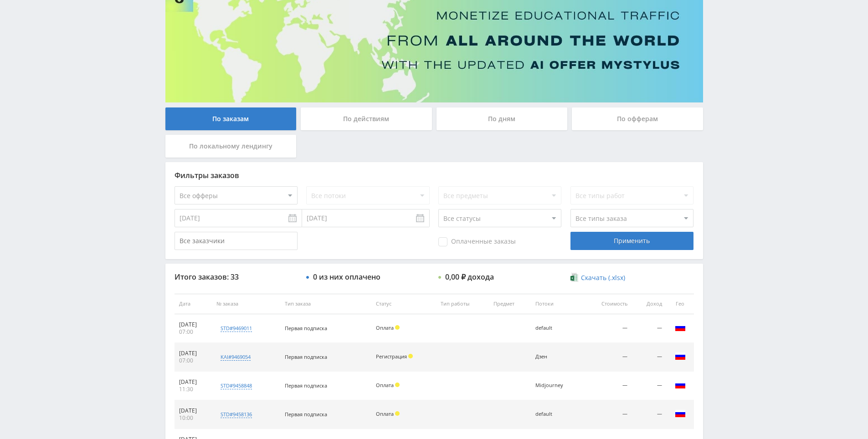  Describe the element at coordinates (193, 418) in the screenshot. I see `div: 10:00` at that location.